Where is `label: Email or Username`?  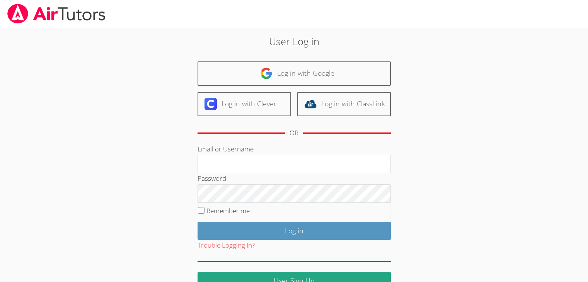
label: Email or Username is located at coordinates (225, 149).